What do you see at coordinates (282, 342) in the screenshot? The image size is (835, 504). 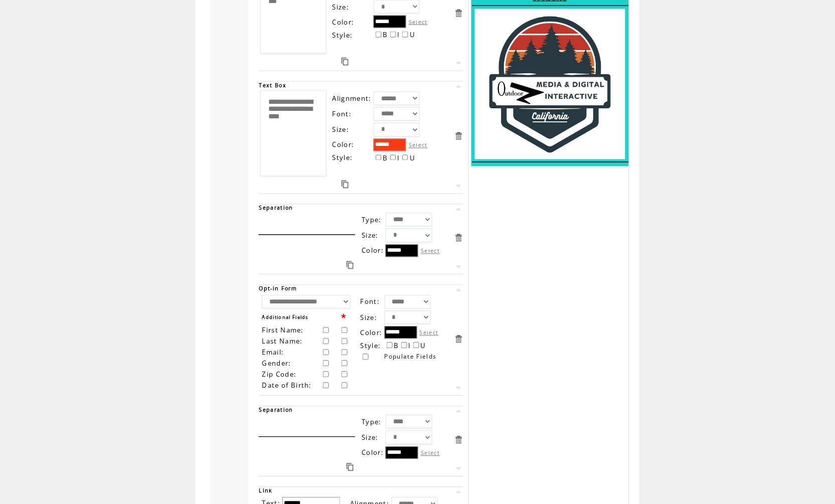 I see `span: Last Name:` at bounding box center [282, 342].